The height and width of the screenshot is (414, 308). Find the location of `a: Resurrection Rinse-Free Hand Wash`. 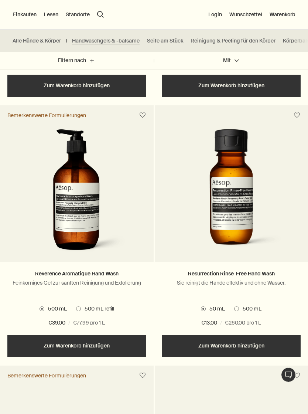

a: Resurrection Rinse-Free Hand Wash is located at coordinates (231, 274).